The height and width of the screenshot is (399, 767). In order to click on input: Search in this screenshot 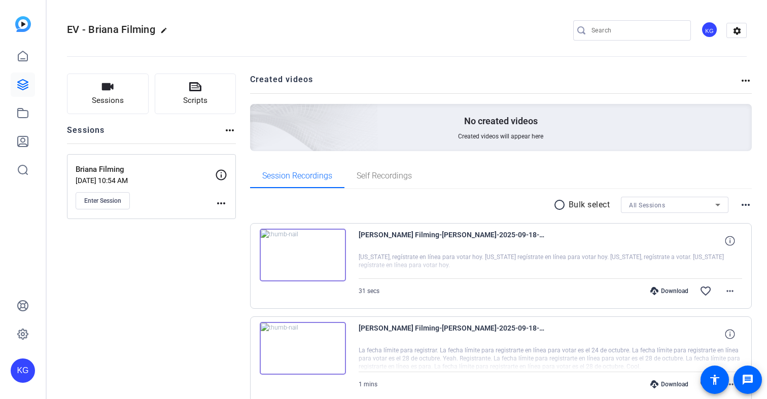, I will do `click(637, 30)`.